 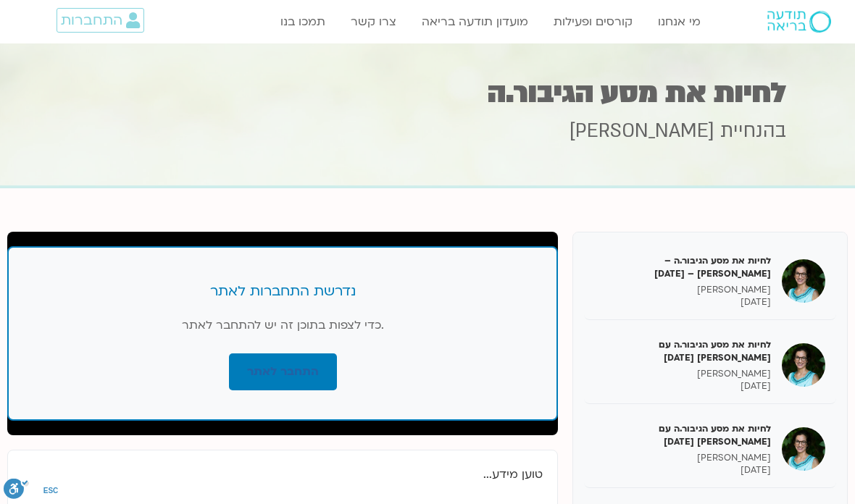 I want to click on a: התחבר לאתר, so click(x=282, y=372).